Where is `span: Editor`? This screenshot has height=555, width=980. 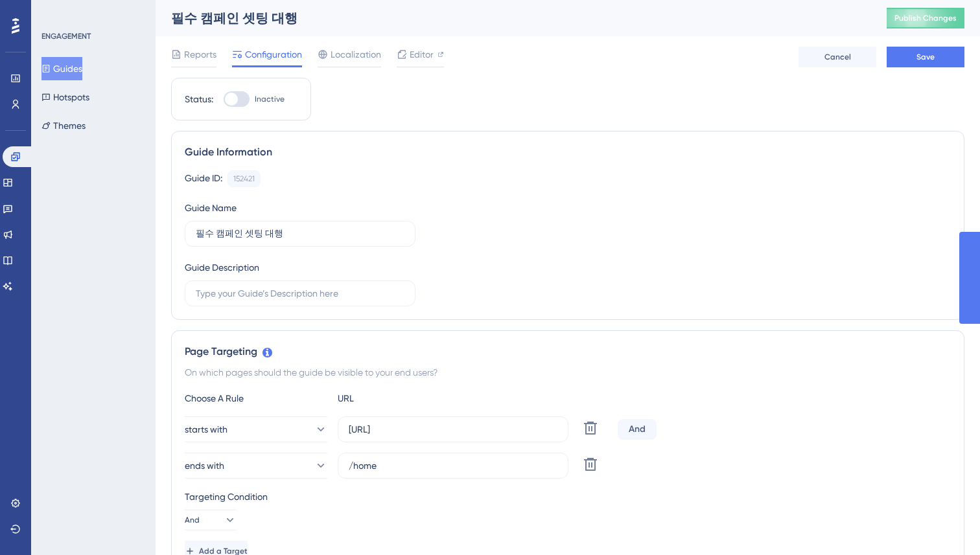 span: Editor is located at coordinates (421, 54).